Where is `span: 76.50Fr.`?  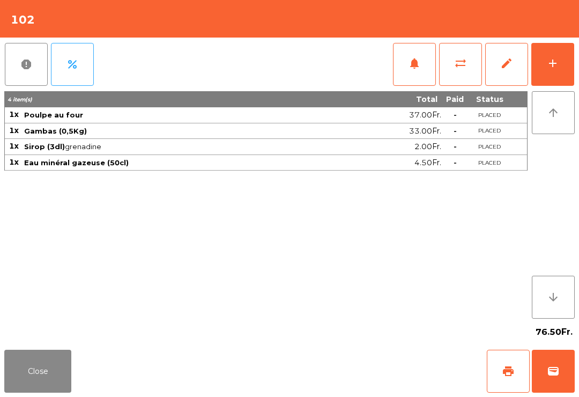 span: 76.50Fr. is located at coordinates (554, 332).